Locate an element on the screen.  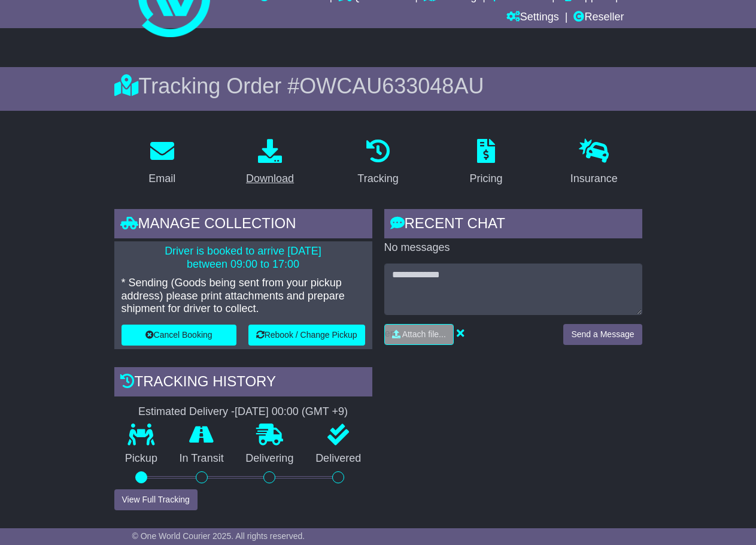
a: Reseller is located at coordinates (599, 18).